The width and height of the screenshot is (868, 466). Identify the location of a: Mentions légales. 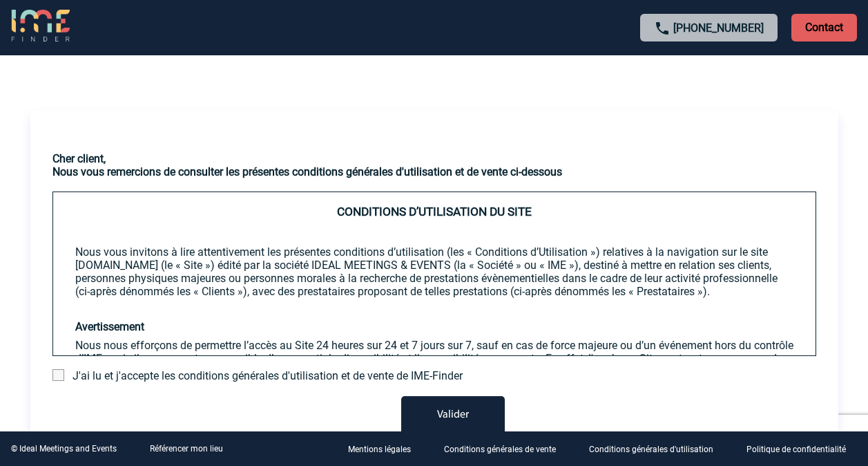
(384, 448).